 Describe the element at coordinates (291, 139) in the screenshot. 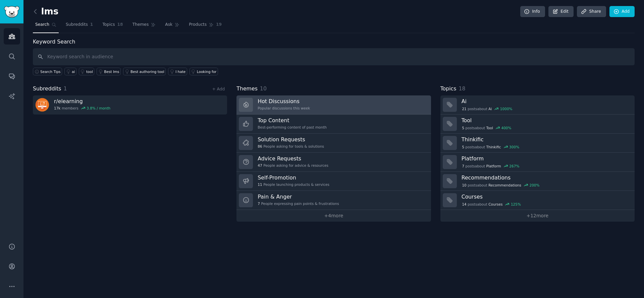

I see `h3: Solution Requests` at that location.